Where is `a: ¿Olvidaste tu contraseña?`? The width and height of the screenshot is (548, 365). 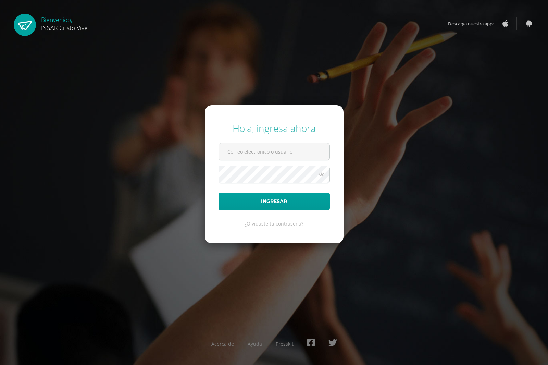 a: ¿Olvidaste tu contraseña? is located at coordinates (274, 223).